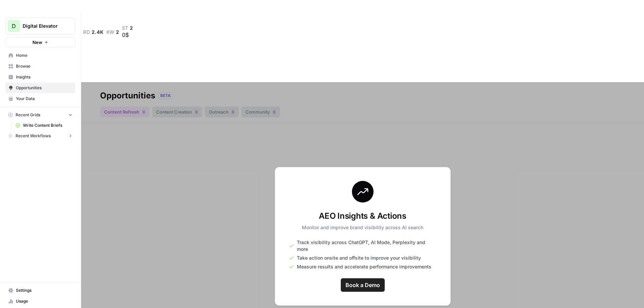  Describe the element at coordinates (113, 32) in the screenshot. I see `a: kw2` at that location.